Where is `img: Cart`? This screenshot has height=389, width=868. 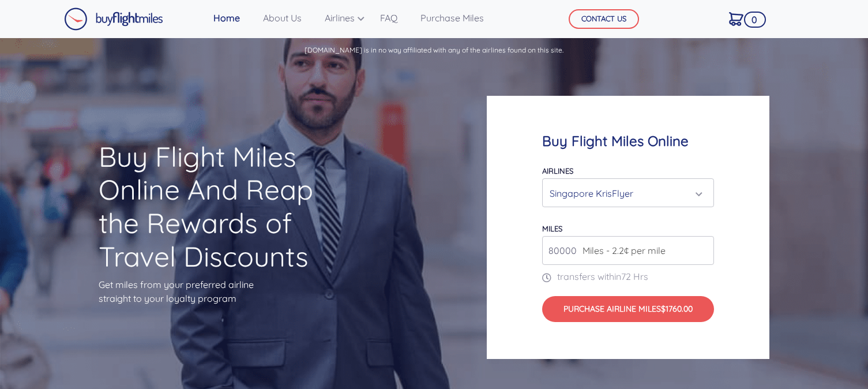
img: Cart is located at coordinates (736, 19).